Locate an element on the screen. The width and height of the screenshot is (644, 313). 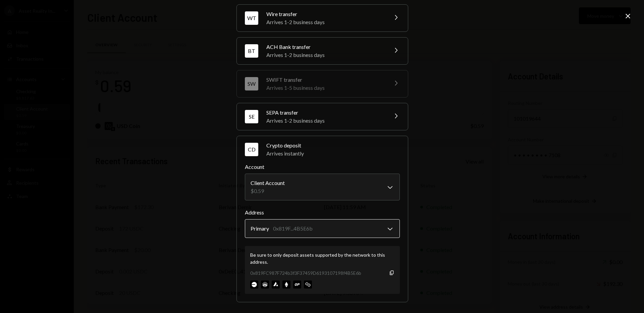
button: SESEPA transferArrives 1-2 business days is located at coordinates (322, 117).